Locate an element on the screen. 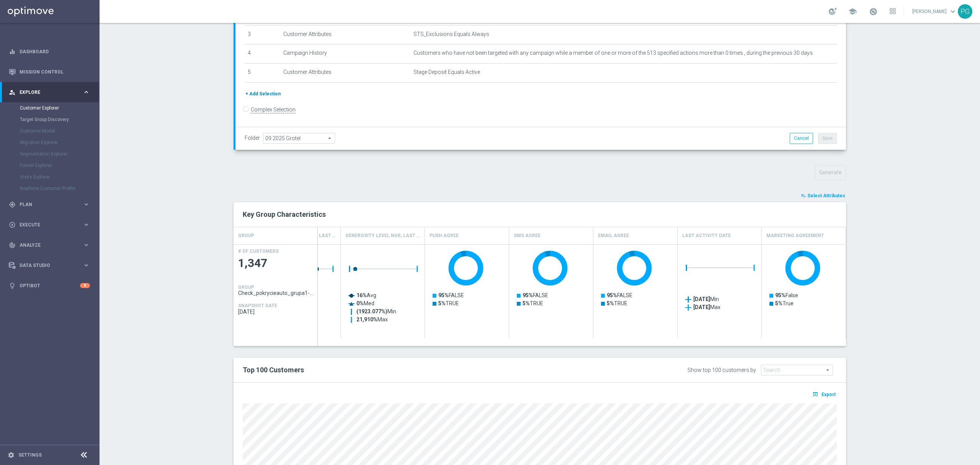 The image size is (980, 465). div: lightbulb Optibot 8 is located at coordinates (49, 285).